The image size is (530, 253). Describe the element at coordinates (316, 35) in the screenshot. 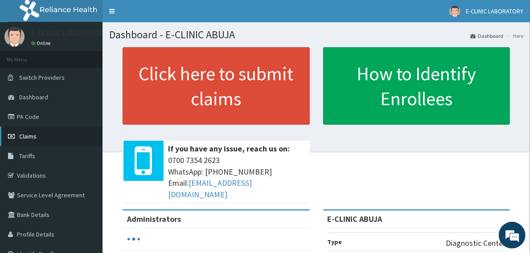

I see `h1: Dashboard - E-CLINIC ABUJA` at that location.